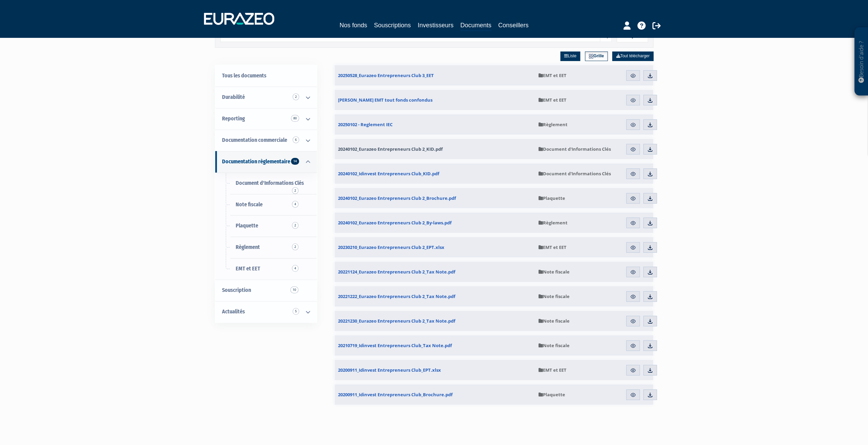 This screenshot has width=868, height=445. I want to click on a: 20240102_Eurazeo Entrepreneurs Club 2_Brochure.pdf, so click(435, 198).